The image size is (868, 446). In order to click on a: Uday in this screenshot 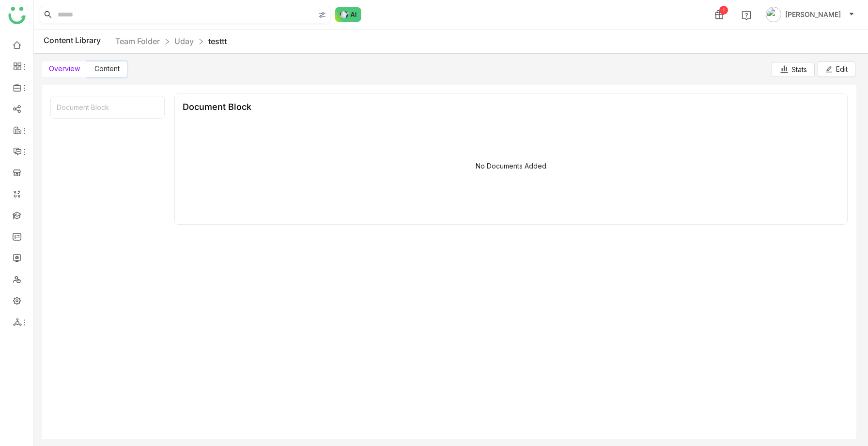, I will do `click(184, 41)`.